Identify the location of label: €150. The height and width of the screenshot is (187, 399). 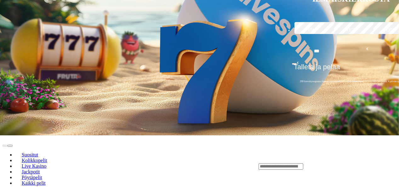
(351, 30).